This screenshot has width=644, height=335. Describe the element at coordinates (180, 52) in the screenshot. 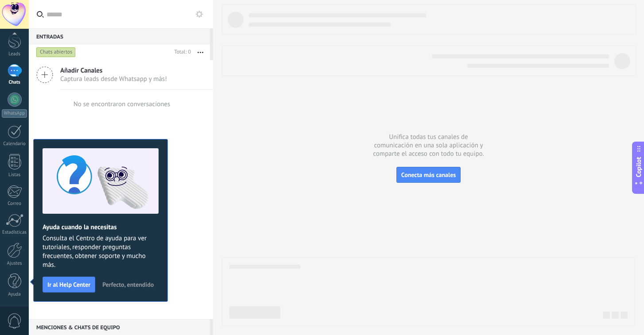

I see `div: Total: 0` at that location.